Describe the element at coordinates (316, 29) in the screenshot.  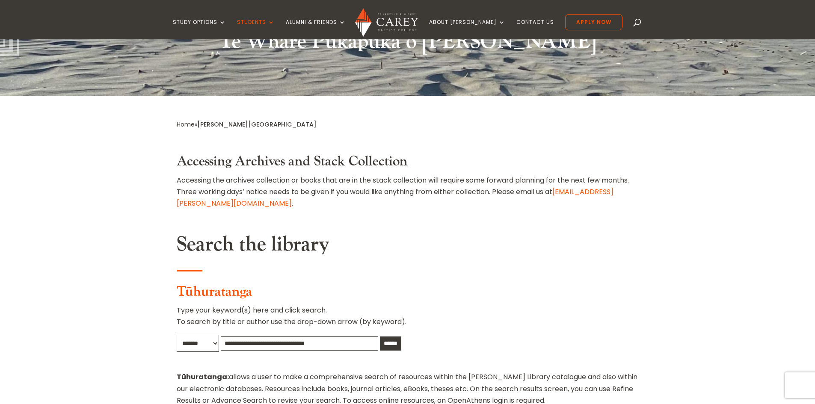
I see `a: Alumni & Friends` at that location.